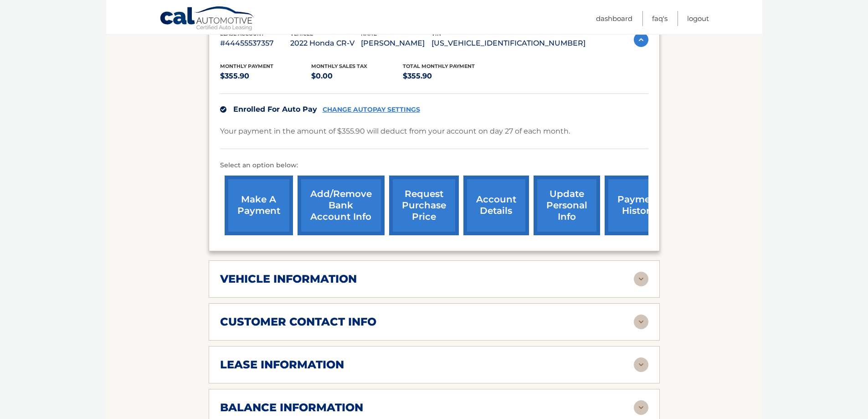  Describe the element at coordinates (246, 66) in the screenshot. I see `span: Monthly Payment` at that location.